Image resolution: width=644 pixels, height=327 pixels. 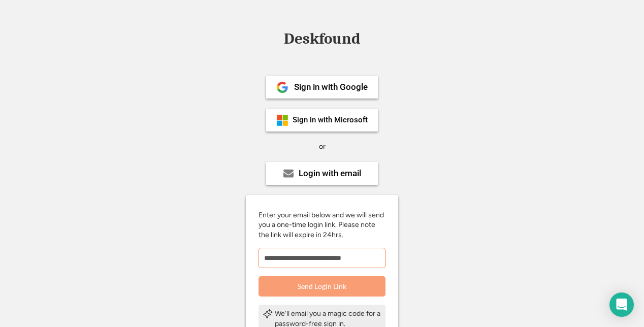 What do you see at coordinates (282, 120) in the screenshot?
I see `img: ms-symbollockup_mssymbol_19.png` at bounding box center [282, 120].